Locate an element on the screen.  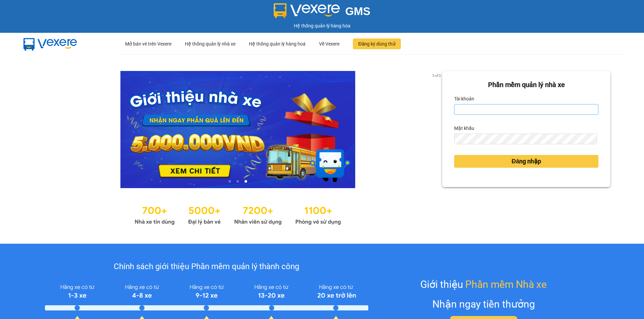
div: Về Vexere is located at coordinates (329, 44).